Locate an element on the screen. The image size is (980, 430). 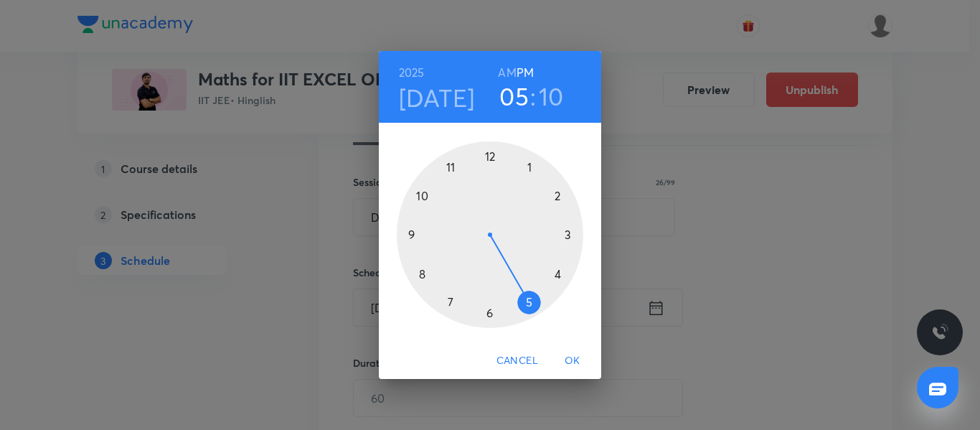
button: 2025 is located at coordinates (412, 73).